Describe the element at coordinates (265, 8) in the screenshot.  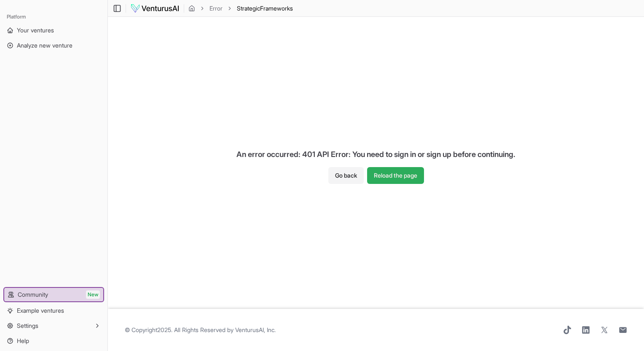
I see `span: StrategicFrameworks` at that location.